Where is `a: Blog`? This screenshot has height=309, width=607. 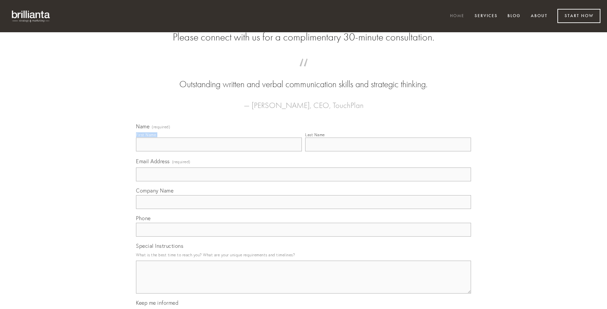
a: Blog is located at coordinates (514, 16).